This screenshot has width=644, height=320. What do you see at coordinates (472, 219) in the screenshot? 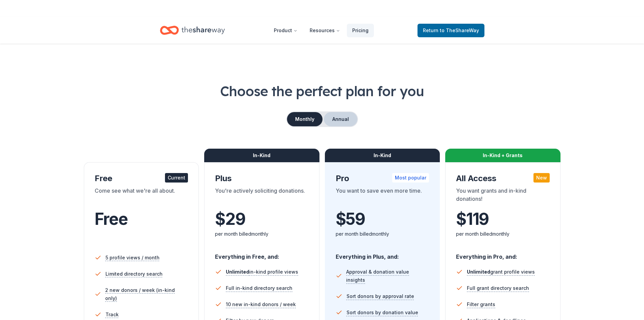
I see `span: $ 119` at bounding box center [472, 219].